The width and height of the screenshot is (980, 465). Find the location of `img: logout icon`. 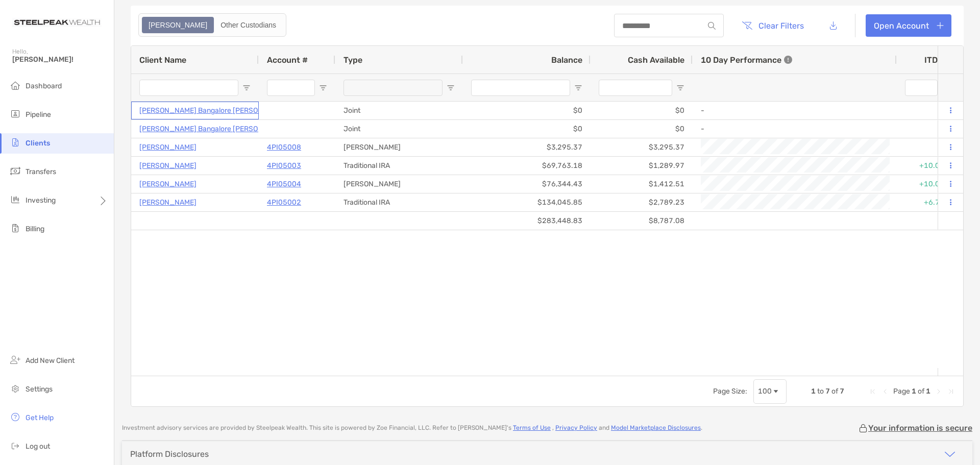

img: logout icon is located at coordinates (15, 446).